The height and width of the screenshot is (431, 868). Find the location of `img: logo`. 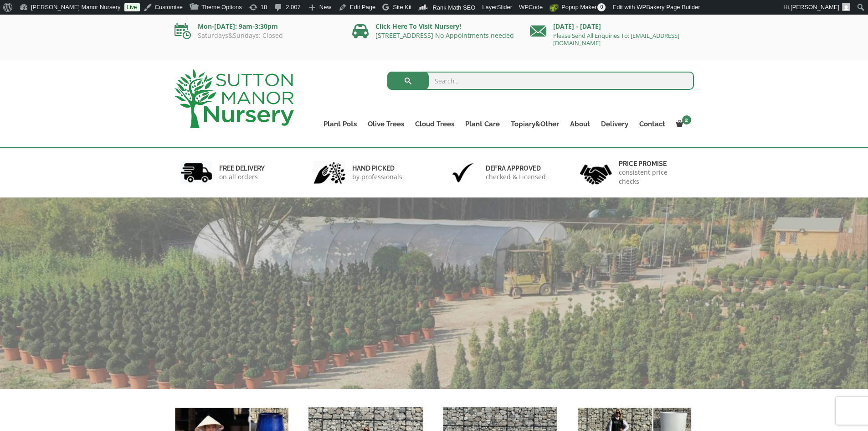

img: logo is located at coordinates (234, 98).